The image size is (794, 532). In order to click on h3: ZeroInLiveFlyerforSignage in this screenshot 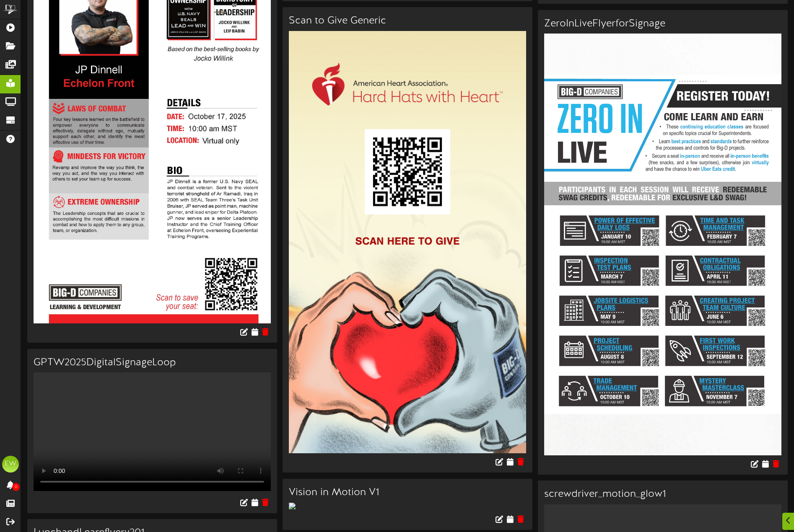, I will do `click(663, 24)`.